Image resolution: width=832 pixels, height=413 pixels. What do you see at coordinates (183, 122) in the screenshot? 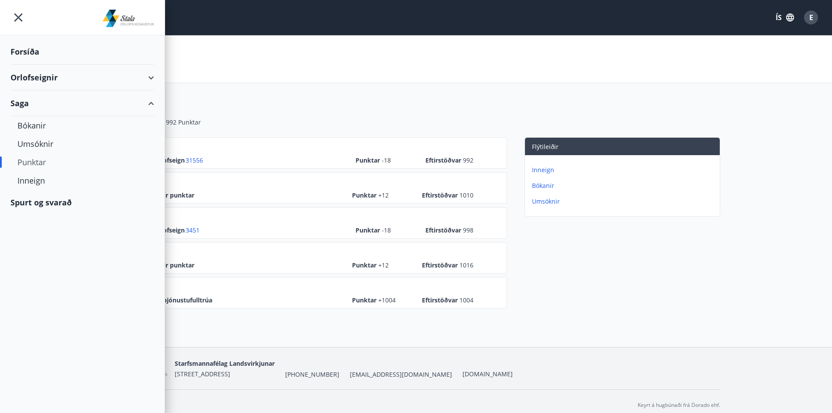
I see `span: 992 Punktar` at bounding box center [183, 122].